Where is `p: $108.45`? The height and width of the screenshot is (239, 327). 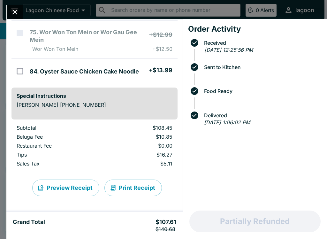 p: $108.45 is located at coordinates (139, 128).